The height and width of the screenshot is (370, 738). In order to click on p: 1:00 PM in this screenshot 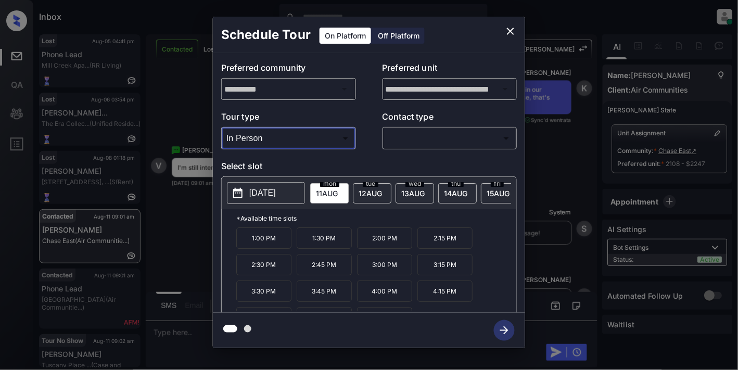, I will do `click(264, 238)`.